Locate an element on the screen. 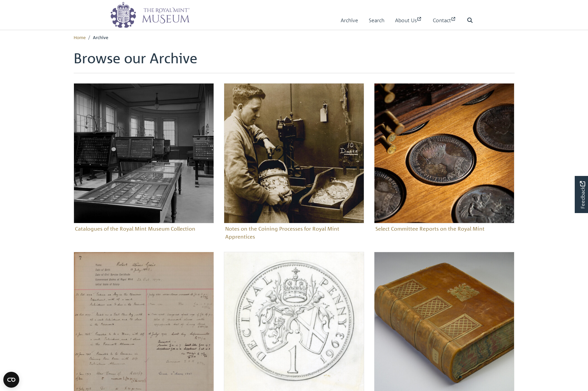 Image resolution: width=588 pixels, height=391 pixels. a: About Us is located at coordinates (409, 20).